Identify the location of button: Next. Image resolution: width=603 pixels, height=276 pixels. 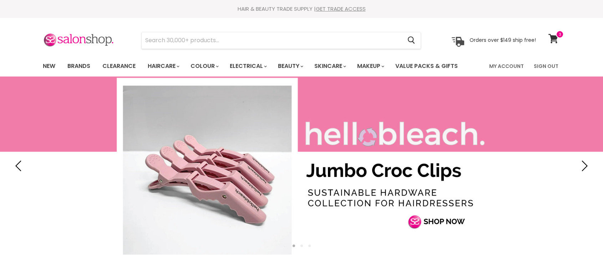
(584, 166).